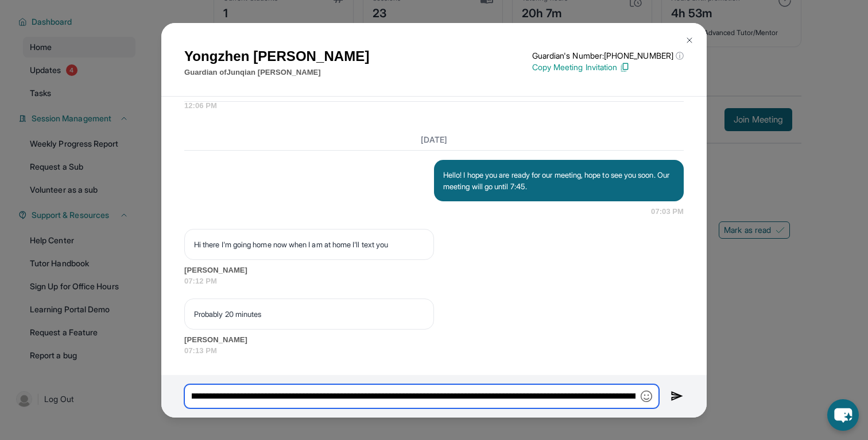 This screenshot has width=868, height=440. I want to click on p: Probably 20 minutes, so click(309, 314).